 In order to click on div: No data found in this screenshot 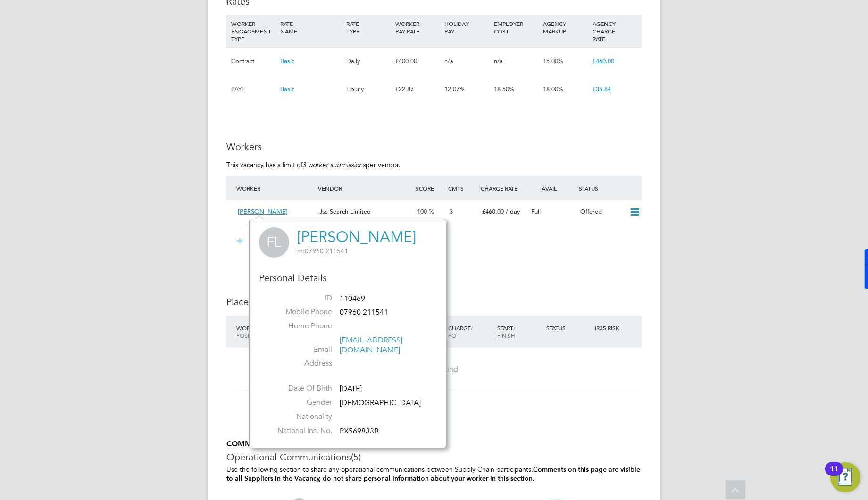, I will do `click(434, 369)`.